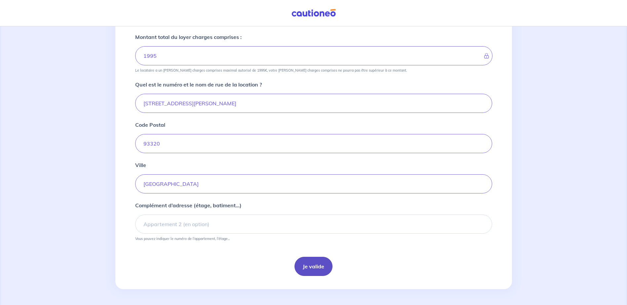 The height and width of the screenshot is (305, 627). What do you see at coordinates (150, 125) in the screenshot?
I see `p: Code Postal` at bounding box center [150, 125].